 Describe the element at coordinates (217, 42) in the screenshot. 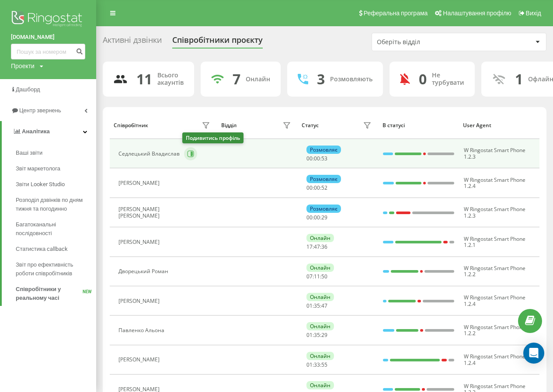

I see `div: Співробітники проєкту` at that location.